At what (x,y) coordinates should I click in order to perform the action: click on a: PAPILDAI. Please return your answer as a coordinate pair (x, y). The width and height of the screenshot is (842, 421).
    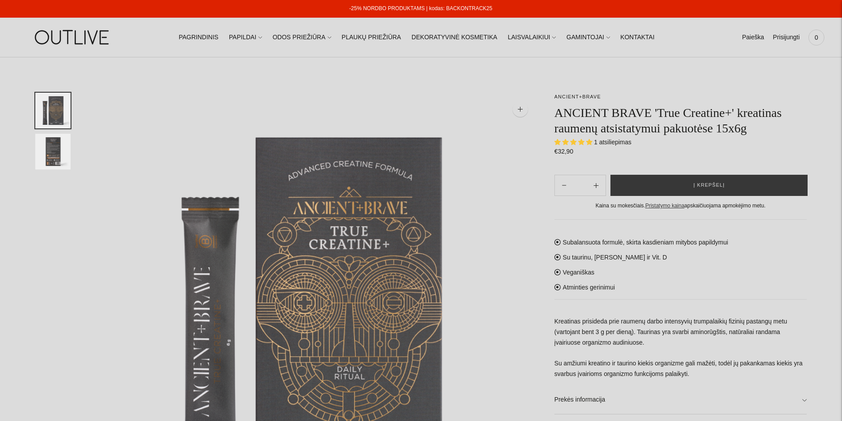
    Looking at the image, I should click on (245, 37).